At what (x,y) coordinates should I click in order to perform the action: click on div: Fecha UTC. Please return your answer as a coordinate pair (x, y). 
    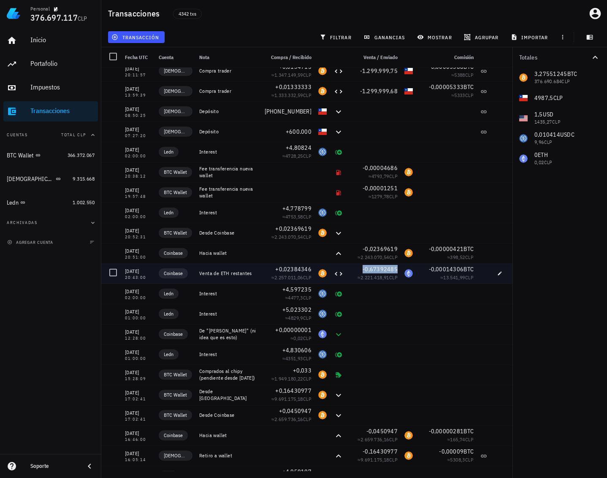
    Looking at the image, I should click on (138, 57).